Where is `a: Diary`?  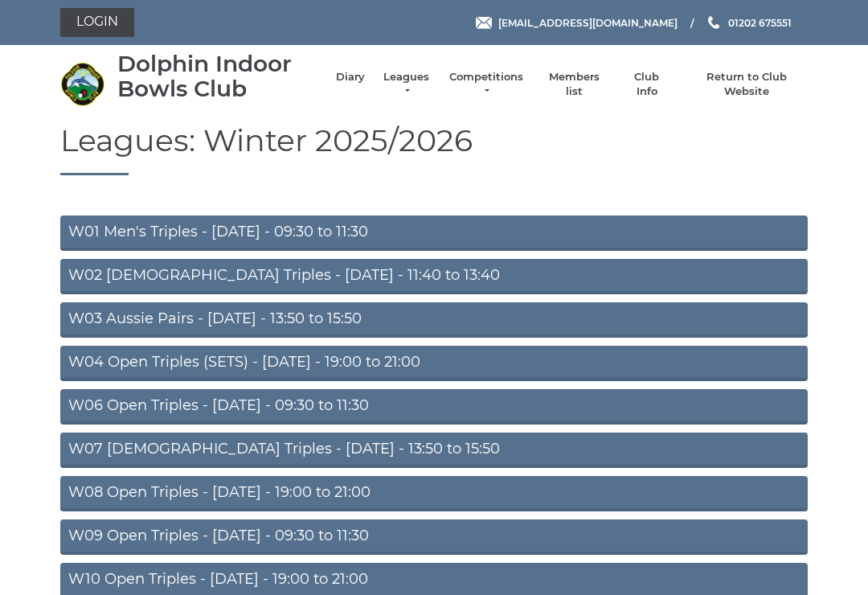
a: Diary is located at coordinates (351, 78).